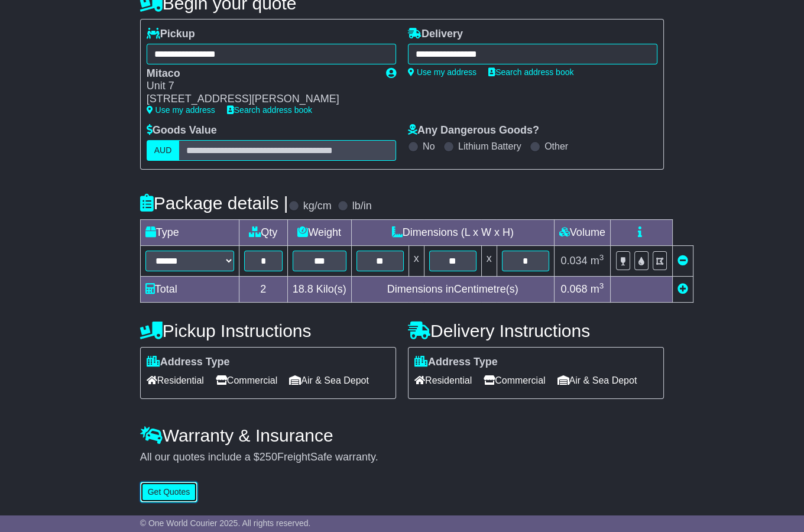 The image size is (804, 532). Describe the element at coordinates (574, 261) in the screenshot. I see `span: 0.034` at that location.